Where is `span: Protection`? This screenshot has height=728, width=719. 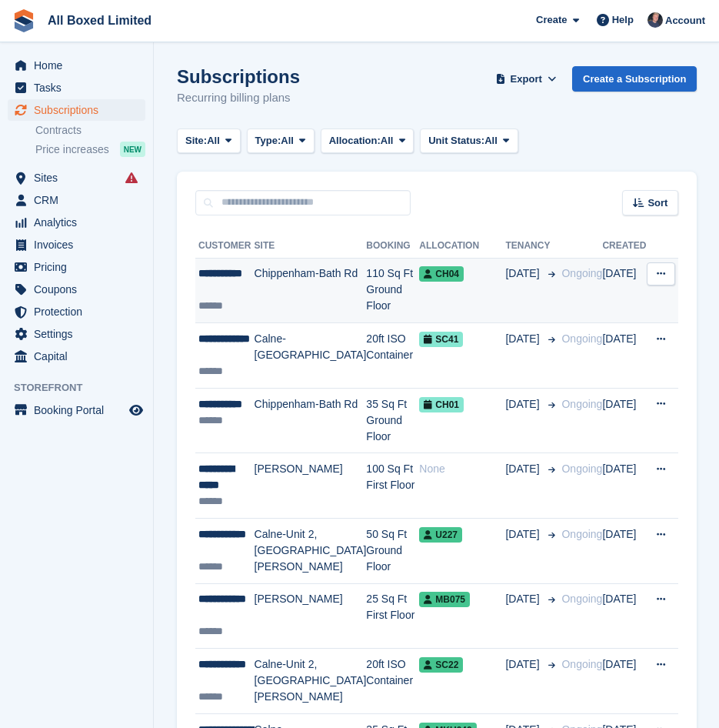 span: Protection is located at coordinates (80, 312).